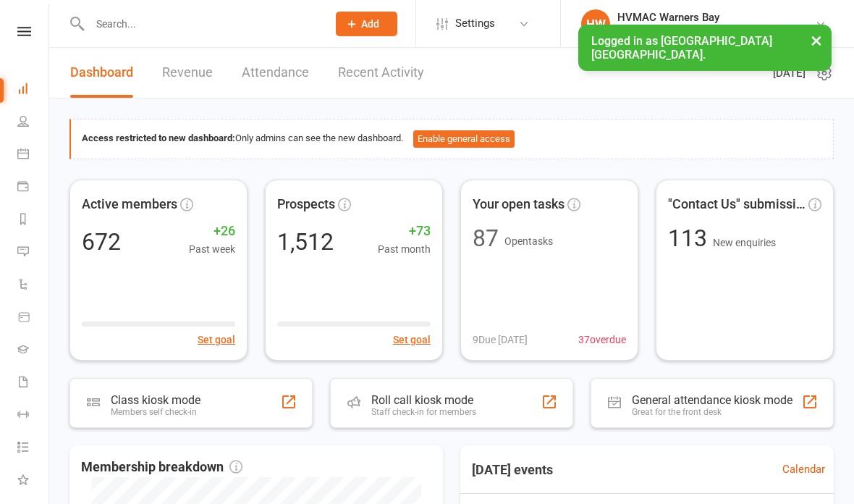 This screenshot has height=504, width=854. Describe the element at coordinates (744, 243) in the screenshot. I see `span: New enquiries` at that location.